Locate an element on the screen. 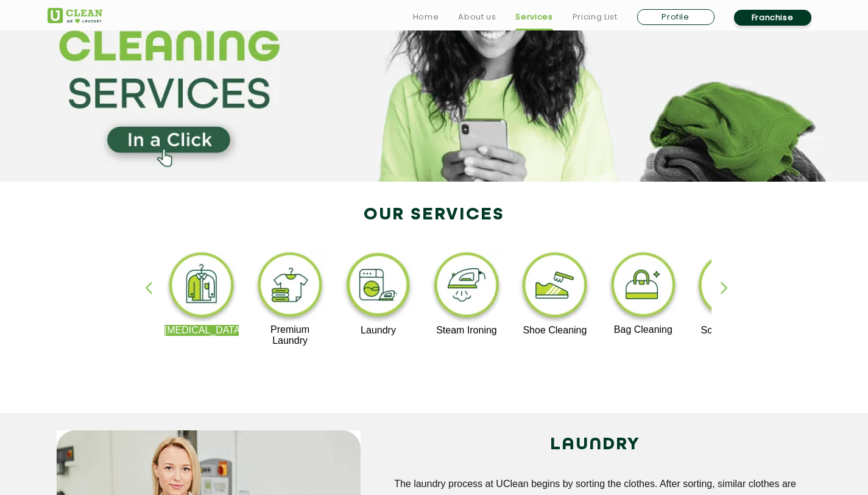  p: Bag Cleaning is located at coordinates (644, 329).